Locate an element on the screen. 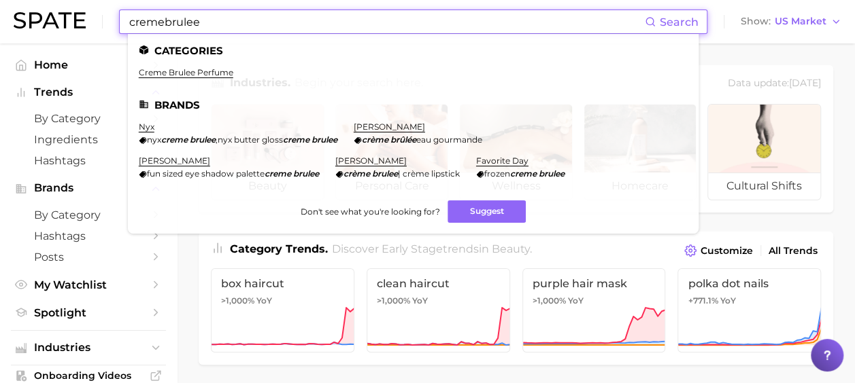  span: All Trends is located at coordinates (793, 251).